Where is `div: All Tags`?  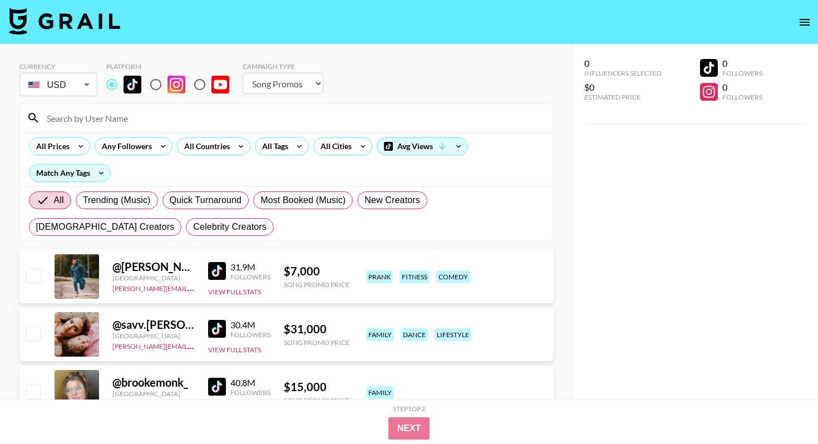 div: All Tags is located at coordinates (273, 146).